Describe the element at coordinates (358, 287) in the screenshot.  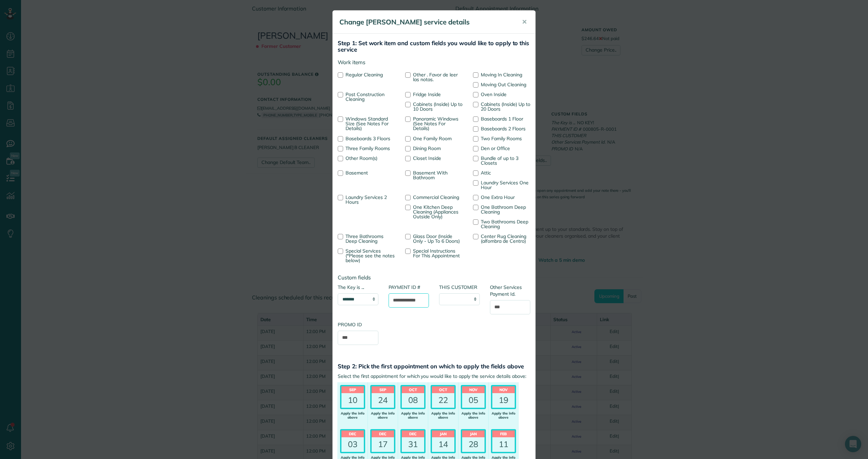
I see `label: The Key is ...` at that location.